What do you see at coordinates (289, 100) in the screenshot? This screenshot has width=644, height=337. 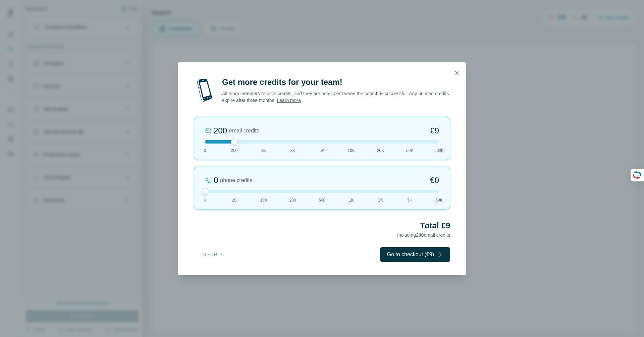 I see `a: Learn more` at bounding box center [289, 100].